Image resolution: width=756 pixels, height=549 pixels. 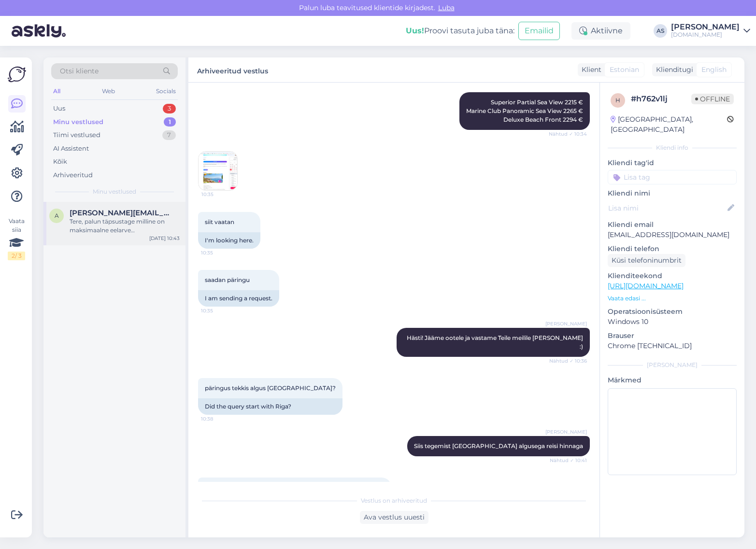 What do you see at coordinates (56, 92) in the screenshot?
I see `div: All` at bounding box center [56, 92].